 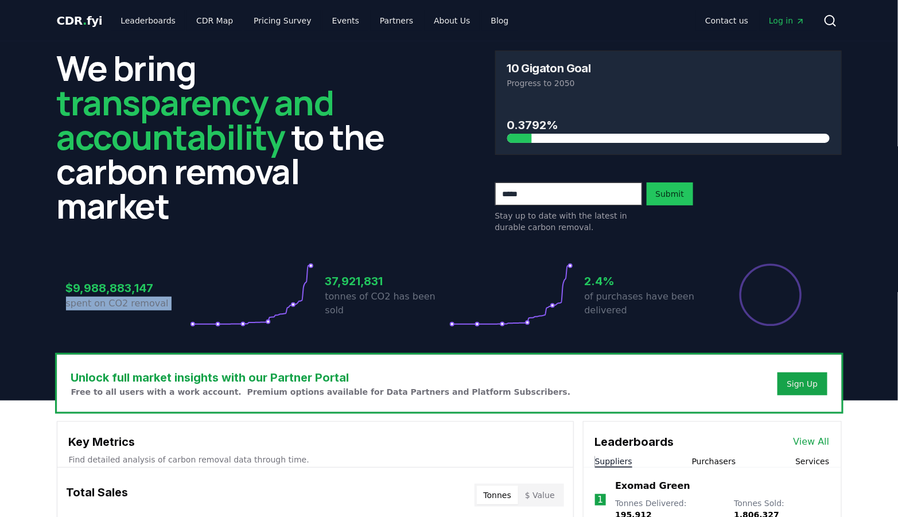 What do you see at coordinates (569, 222) in the screenshot?
I see `p: Stay up to date with the latest in durable carbon removal.` at bounding box center [569, 222].